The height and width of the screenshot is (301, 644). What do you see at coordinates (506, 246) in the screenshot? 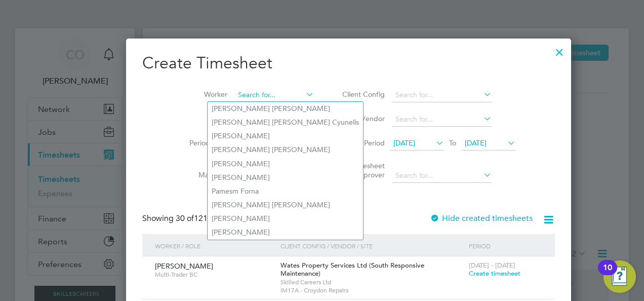
I see `div: Period` at bounding box center [506, 246].